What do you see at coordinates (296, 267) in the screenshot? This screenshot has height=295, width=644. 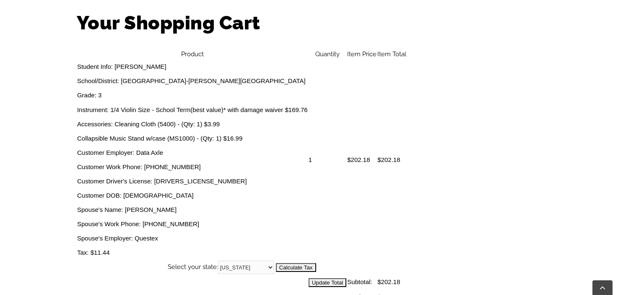 I see `input: Calculate Tax` at bounding box center [296, 267].